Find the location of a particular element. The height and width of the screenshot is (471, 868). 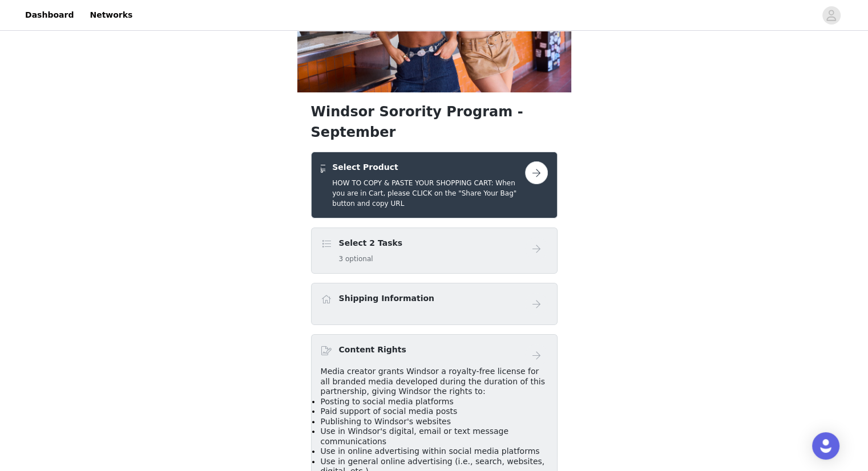

a: Dashboard is located at coordinates (49, 15).